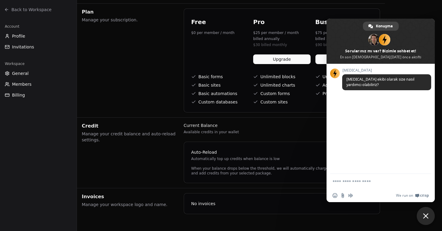 The image size is (442, 231). What do you see at coordinates (282, 33) in the screenshot?
I see `div: $25 per member / month` at bounding box center [282, 33].